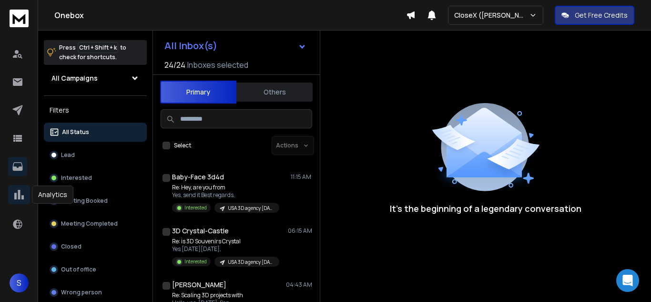 This screenshot has width=651, height=302. Describe the element at coordinates (225, 241) in the screenshot. I see `p: Re: is 3D Souvenirs Crystal` at that location.